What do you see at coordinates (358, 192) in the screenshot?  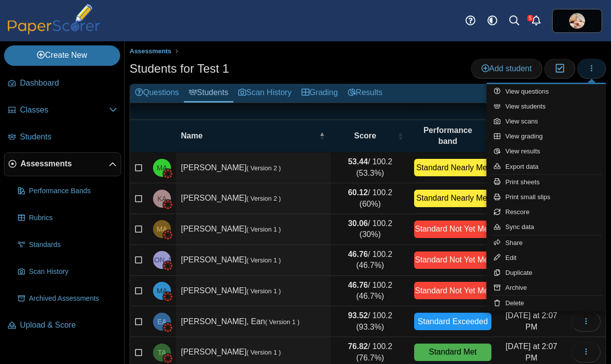 I see `b: 60.12` at bounding box center [358, 192].